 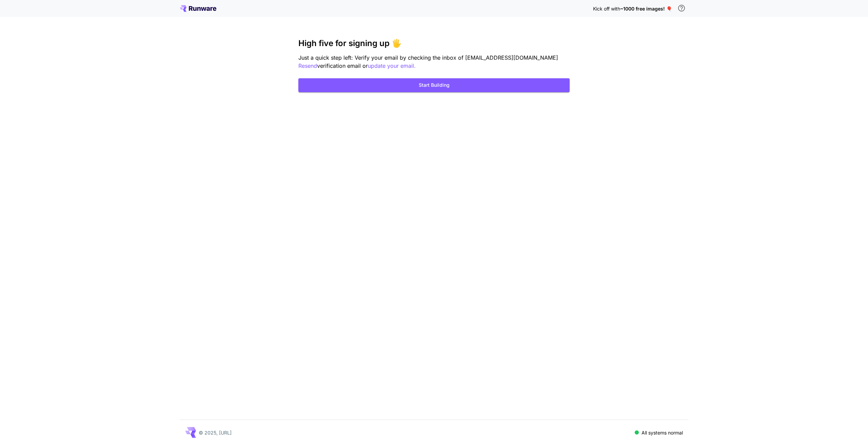 What do you see at coordinates (607, 9) in the screenshot?
I see `span: Kick off with` at bounding box center [607, 9].